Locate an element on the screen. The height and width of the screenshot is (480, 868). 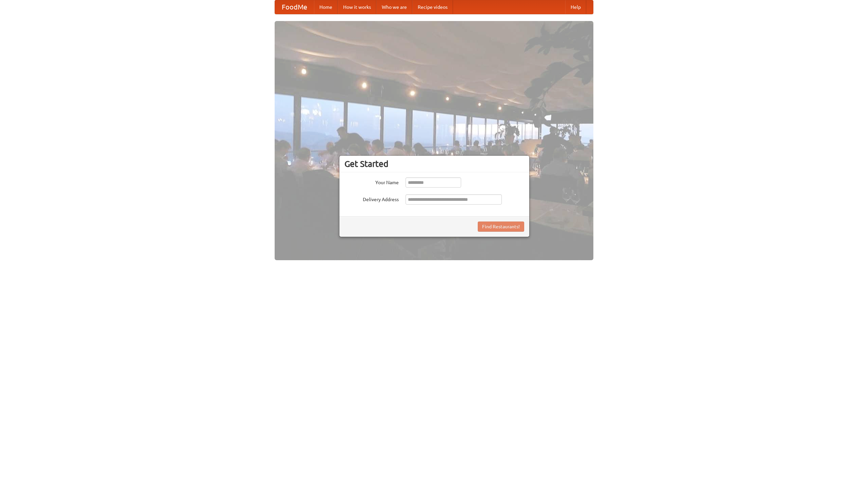
a: Home is located at coordinates (326, 7).